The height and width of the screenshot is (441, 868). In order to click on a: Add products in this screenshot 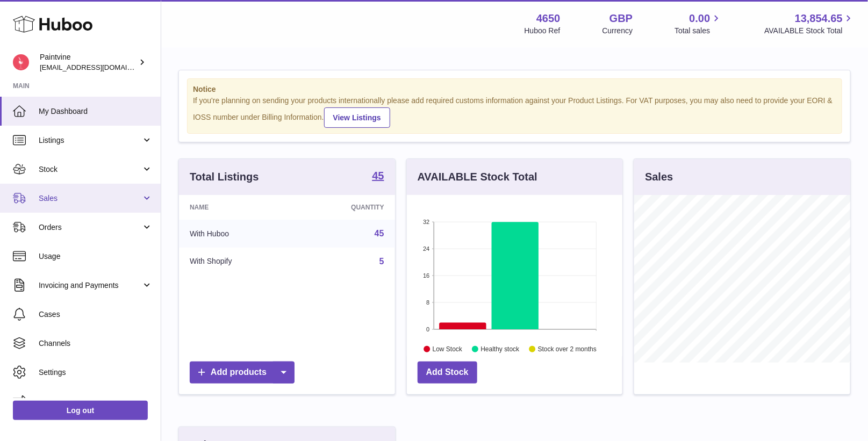, I will do `click(242, 372)`.